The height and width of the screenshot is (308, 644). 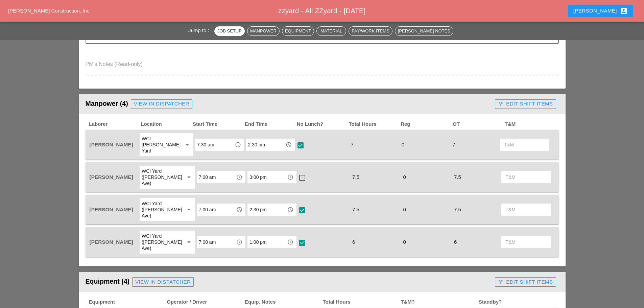 I want to click on div: Manpower, so click(x=263, y=31).